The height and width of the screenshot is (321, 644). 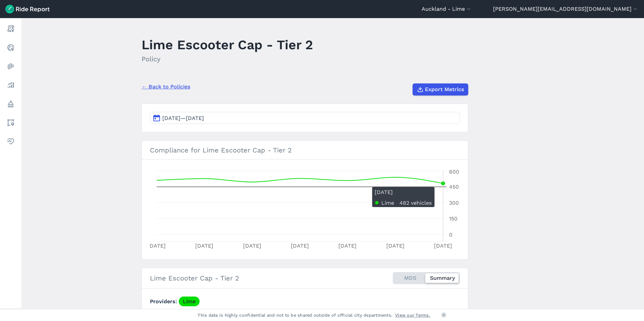 I want to click on a: Analyze, so click(x=11, y=85).